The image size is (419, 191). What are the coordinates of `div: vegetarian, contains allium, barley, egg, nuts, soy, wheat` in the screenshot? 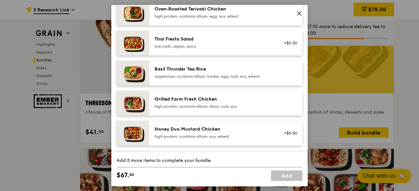 It's located at (213, 77).